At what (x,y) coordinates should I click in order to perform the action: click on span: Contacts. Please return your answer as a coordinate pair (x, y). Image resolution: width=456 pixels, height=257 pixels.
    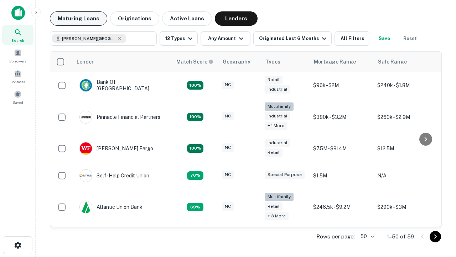
    Looking at the image, I should click on (18, 82).